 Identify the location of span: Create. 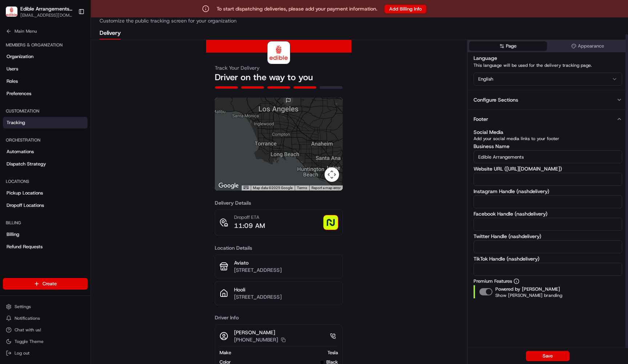
(50, 284).